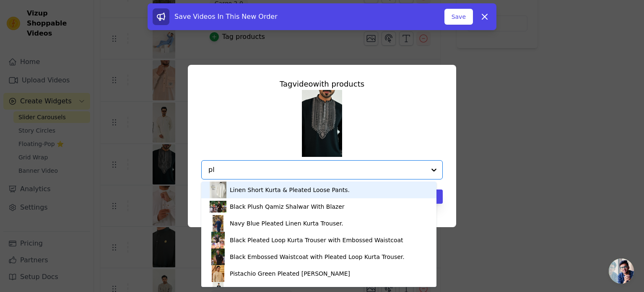 This screenshot has height=292, width=644. Describe the element at coordinates (621, 272) in the screenshot. I see `div: Open chat` at that location.